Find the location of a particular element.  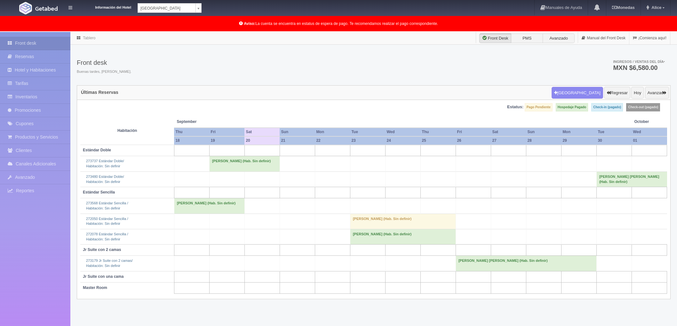

th: 24 is located at coordinates (403, 141).